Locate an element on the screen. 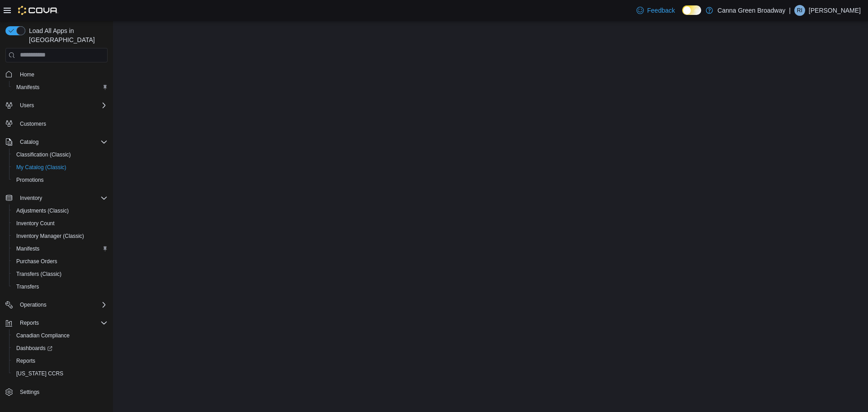 The height and width of the screenshot is (412, 868). a: Settings is located at coordinates (29, 392).